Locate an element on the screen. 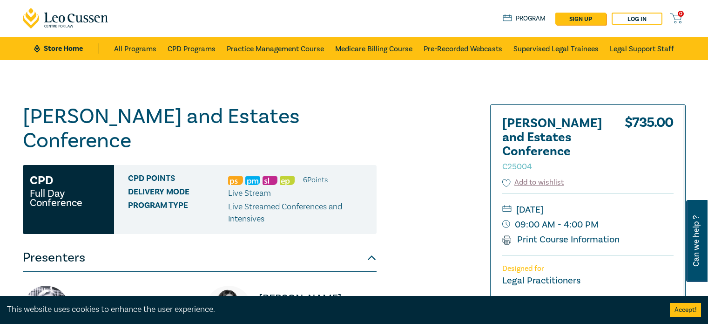 The width and height of the screenshot is (708, 324). a: All Programs is located at coordinates (135, 48).